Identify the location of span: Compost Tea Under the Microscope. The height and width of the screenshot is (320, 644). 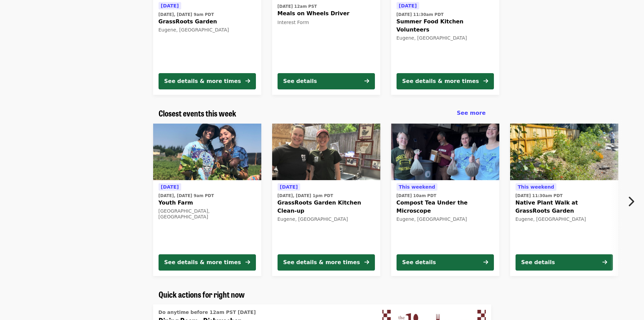
(445, 207).